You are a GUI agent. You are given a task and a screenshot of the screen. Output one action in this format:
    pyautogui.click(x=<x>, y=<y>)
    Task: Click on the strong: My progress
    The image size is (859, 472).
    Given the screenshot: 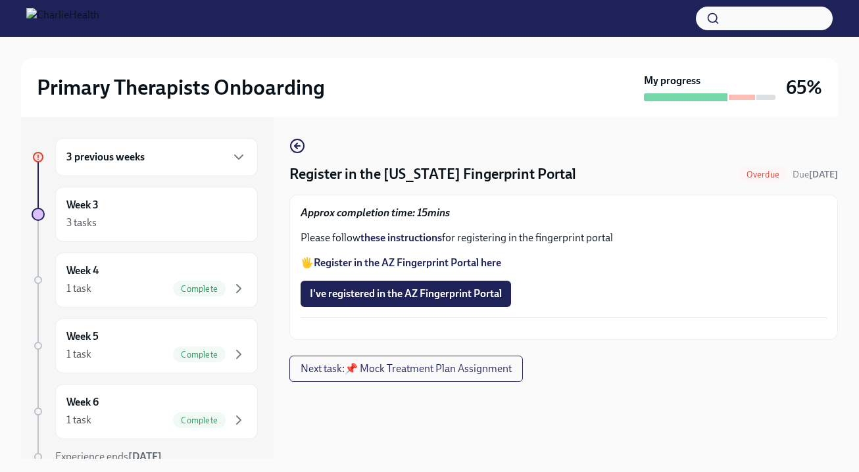 What is the action you would take?
    pyautogui.click(x=672, y=81)
    